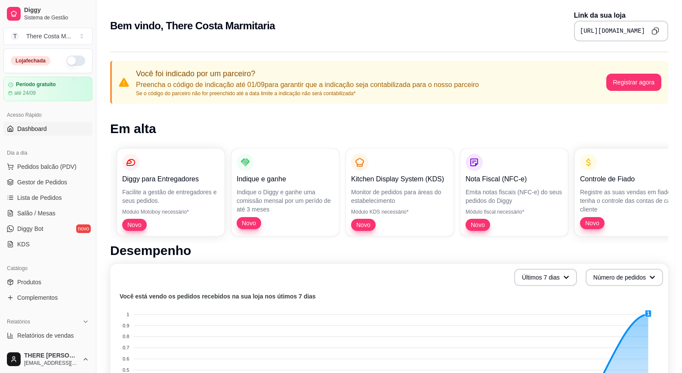 The width and height of the screenshot is (682, 373). Describe the element at coordinates (42, 182) in the screenshot. I see `span: Gestor de Pedidos` at that location.